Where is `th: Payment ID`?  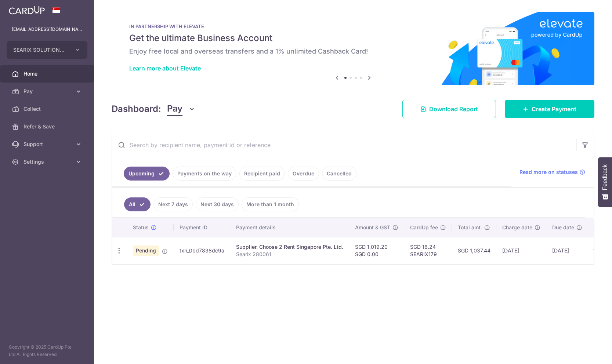 th: Payment ID is located at coordinates (202, 228).